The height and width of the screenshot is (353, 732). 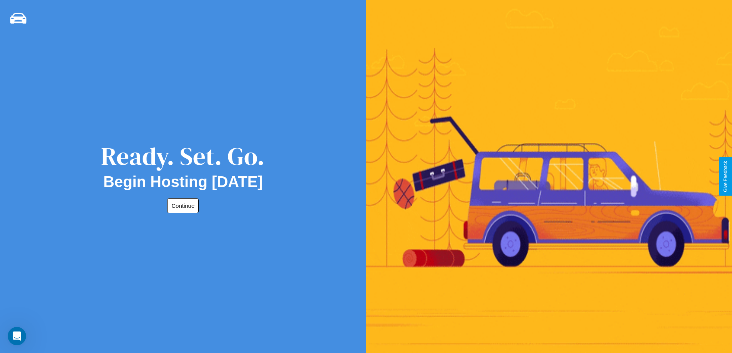 I want to click on div: Give Feedback, so click(x=725, y=176).